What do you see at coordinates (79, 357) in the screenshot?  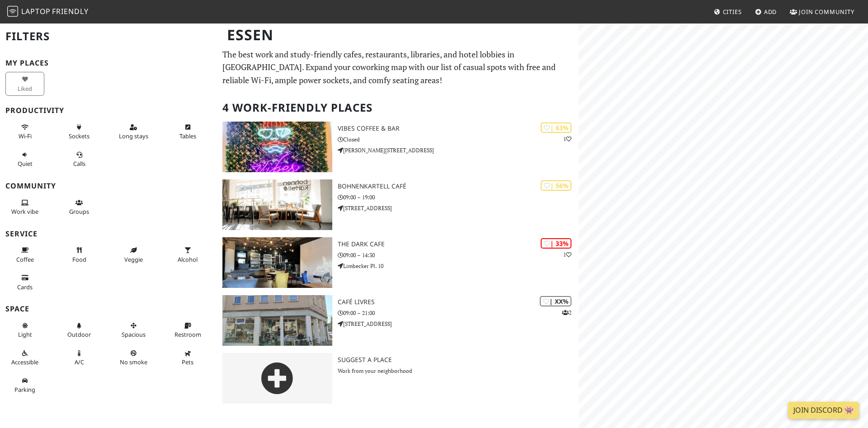 I see `button: A/C` at bounding box center [79, 357].